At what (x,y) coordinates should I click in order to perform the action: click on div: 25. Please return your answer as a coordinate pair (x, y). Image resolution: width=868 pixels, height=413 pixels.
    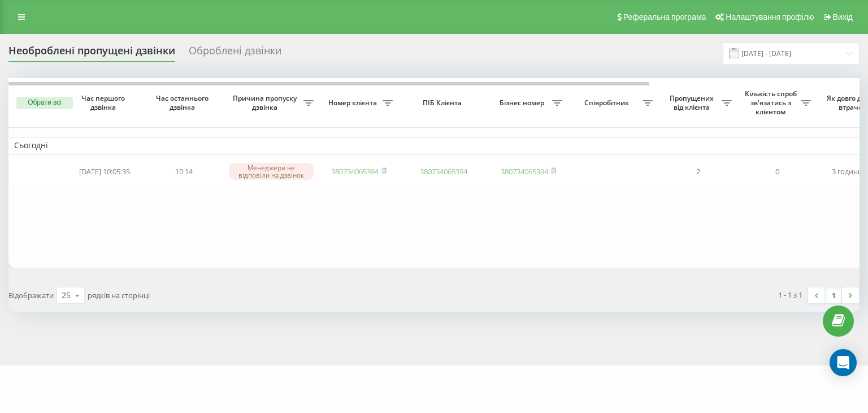
    Looking at the image, I should click on (66, 295).